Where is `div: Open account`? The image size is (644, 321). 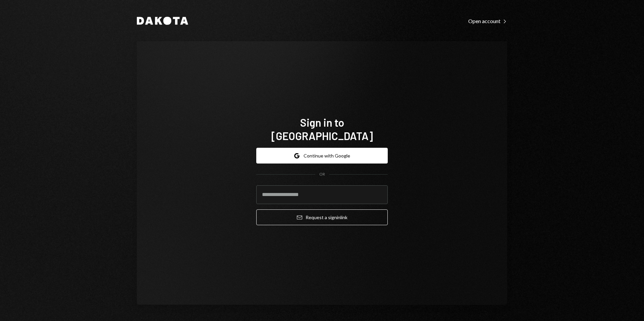
div: Open account is located at coordinates (488, 21).